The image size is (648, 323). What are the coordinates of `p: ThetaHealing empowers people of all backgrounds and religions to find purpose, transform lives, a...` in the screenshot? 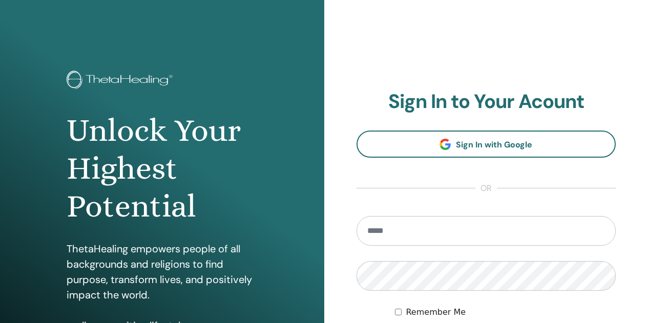 It's located at (162, 272).